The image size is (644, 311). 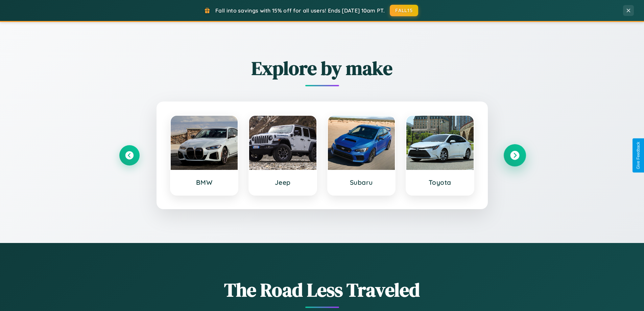 I want to click on h2: Explore by make, so click(x=322, y=68).